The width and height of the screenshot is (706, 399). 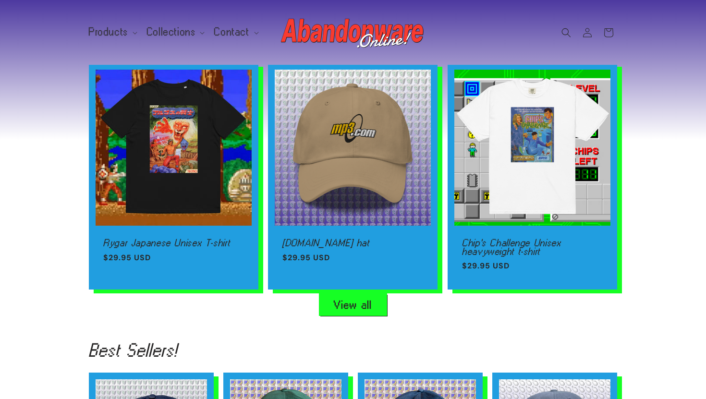 I want to click on h2: Best Sellers!, so click(x=353, y=350).